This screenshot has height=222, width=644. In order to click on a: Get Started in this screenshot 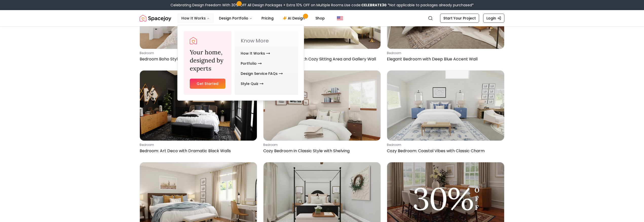, I will do `click(208, 84)`.